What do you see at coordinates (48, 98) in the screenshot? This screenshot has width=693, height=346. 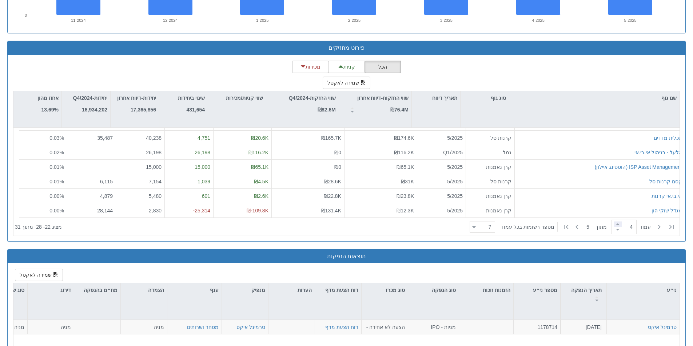 I see `p: אחוז מהון` at bounding box center [48, 98].